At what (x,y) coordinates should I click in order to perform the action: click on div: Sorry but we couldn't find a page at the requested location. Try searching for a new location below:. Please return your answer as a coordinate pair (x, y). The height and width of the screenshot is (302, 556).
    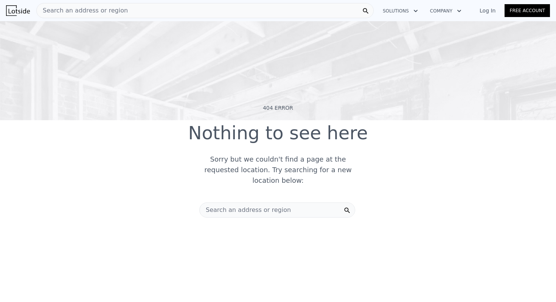
    Looking at the image, I should click on (278, 170).